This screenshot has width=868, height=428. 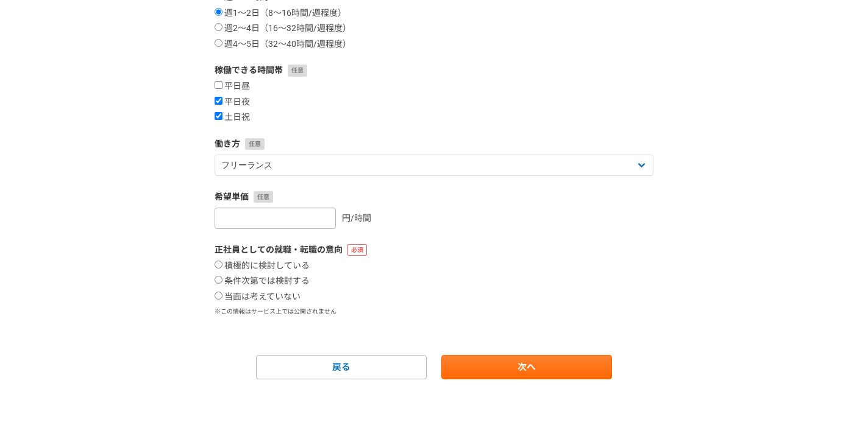 I want to click on input: 週2〜4日（16〜32時間/週程度）, so click(x=218, y=27).